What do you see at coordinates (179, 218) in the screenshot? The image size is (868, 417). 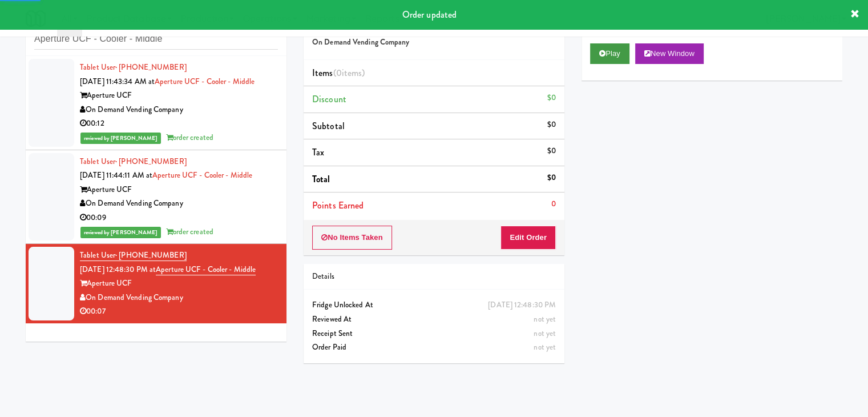 I see `div: 00:09` at bounding box center [179, 218].